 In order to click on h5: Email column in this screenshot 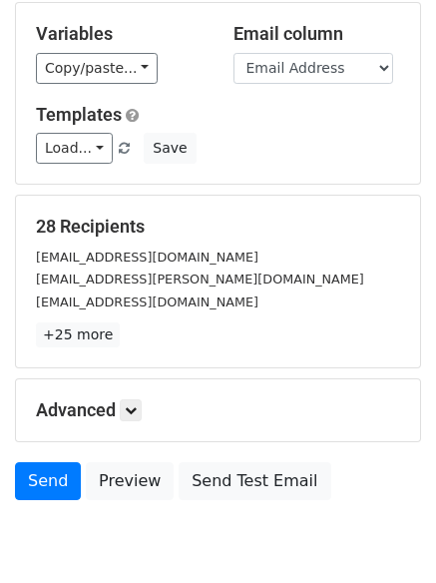, I will do `click(318, 34)`.